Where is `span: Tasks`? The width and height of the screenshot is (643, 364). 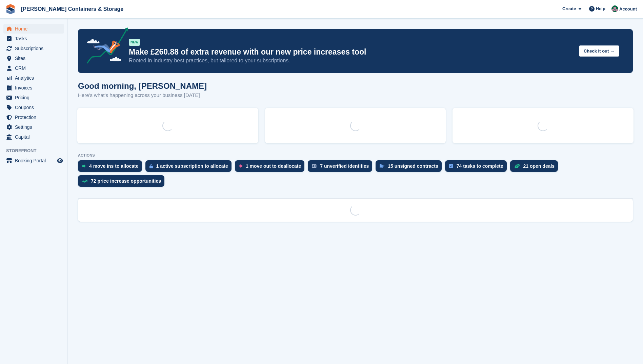
span: Tasks is located at coordinates (35, 38).